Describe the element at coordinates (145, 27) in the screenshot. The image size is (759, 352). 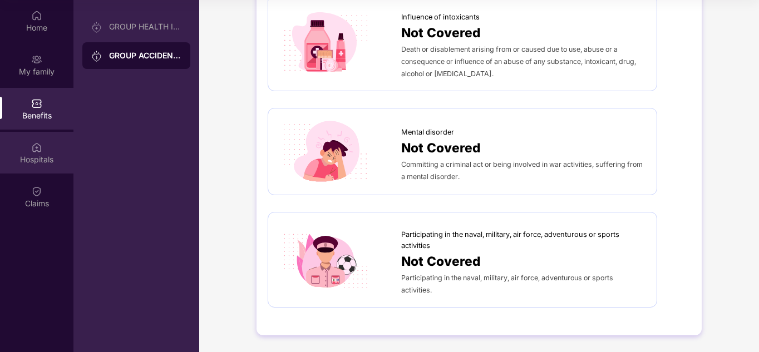
I see `div: GROUP HEALTH INSURANCE` at that location.